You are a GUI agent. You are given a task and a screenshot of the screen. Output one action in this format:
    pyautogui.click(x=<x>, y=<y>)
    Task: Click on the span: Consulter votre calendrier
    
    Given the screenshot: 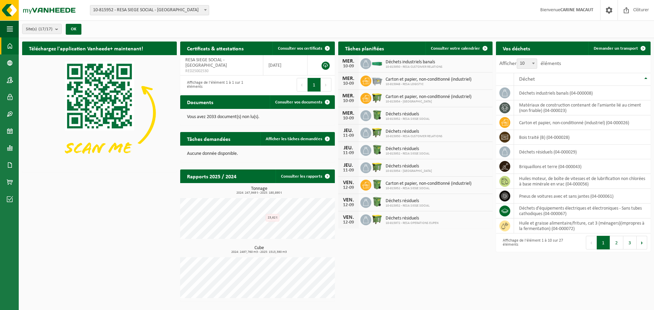 What is the action you would take?
    pyautogui.click(x=455, y=48)
    